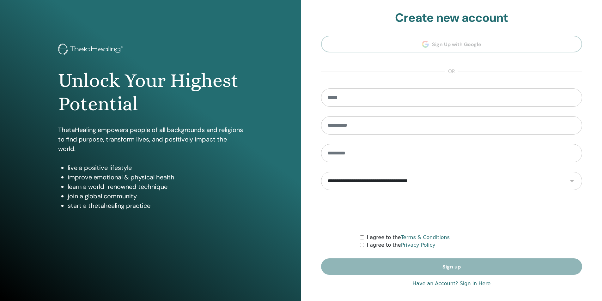 The image size is (602, 301). What do you see at coordinates (452, 284) in the screenshot?
I see `a: Have an Account? Sign in Here` at bounding box center [452, 284].